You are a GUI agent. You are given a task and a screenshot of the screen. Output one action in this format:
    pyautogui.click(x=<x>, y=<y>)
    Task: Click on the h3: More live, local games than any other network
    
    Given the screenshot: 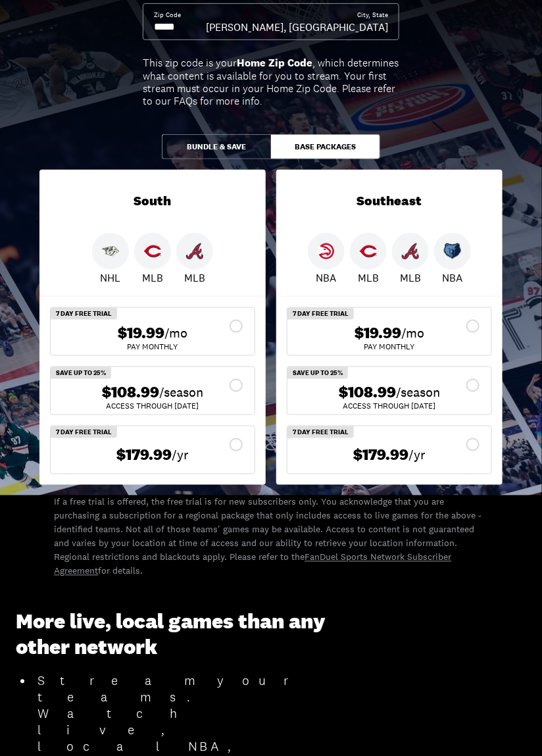 What is the action you would take?
    pyautogui.click(x=186, y=635)
    